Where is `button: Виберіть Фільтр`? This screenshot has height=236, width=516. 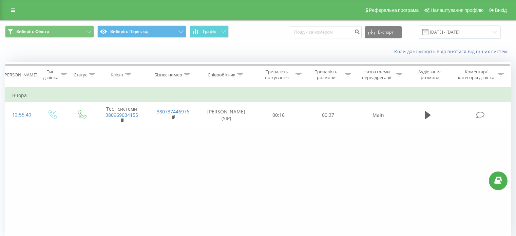 button: Виберіть Фільтр is located at coordinates (50, 32).